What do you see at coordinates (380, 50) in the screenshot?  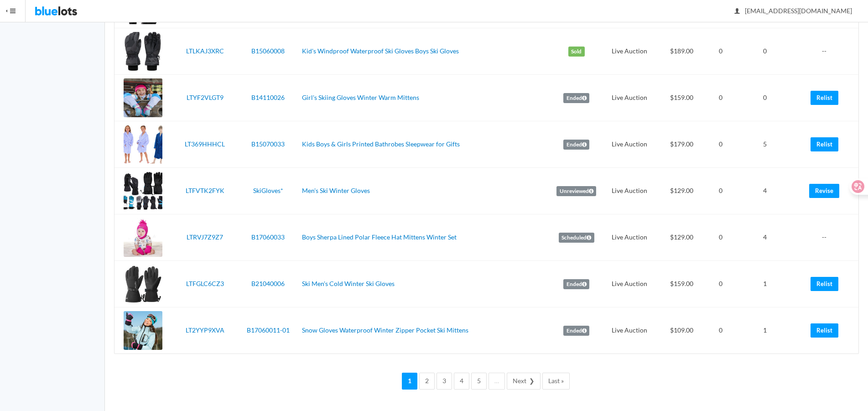 I see `a: Kid's Windproof Waterproof Ski Gloves Boys Ski Gloves` at bounding box center [380, 50].